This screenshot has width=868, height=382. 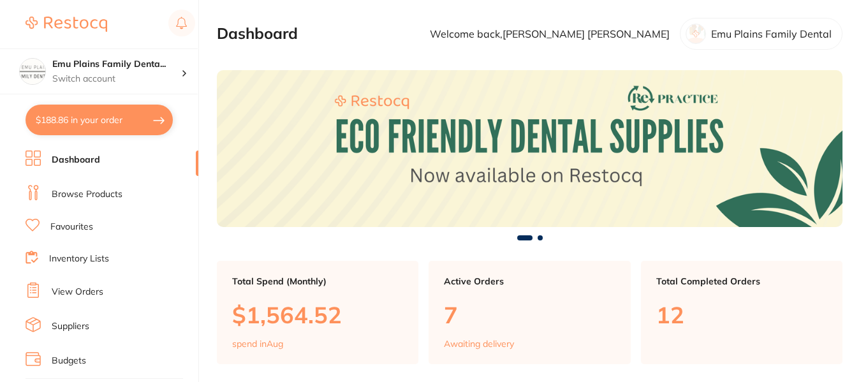 What do you see at coordinates (76, 160) in the screenshot?
I see `a: Dashboard` at bounding box center [76, 160].